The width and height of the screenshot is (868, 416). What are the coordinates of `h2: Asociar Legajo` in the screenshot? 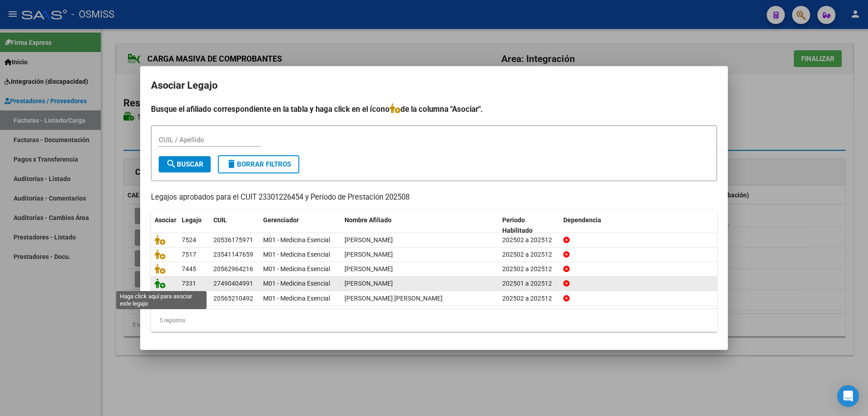 It's located at (434, 86).